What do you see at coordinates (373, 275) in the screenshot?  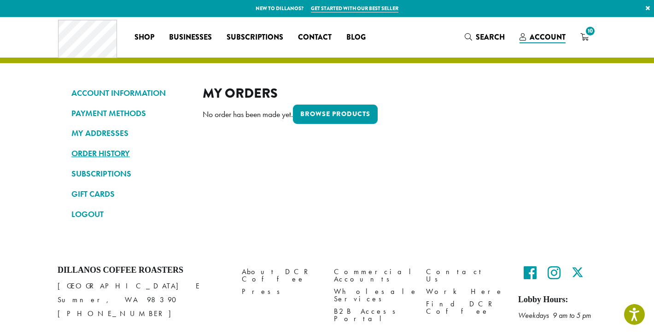 I see `a: Commercial Accounts` at bounding box center [373, 275].